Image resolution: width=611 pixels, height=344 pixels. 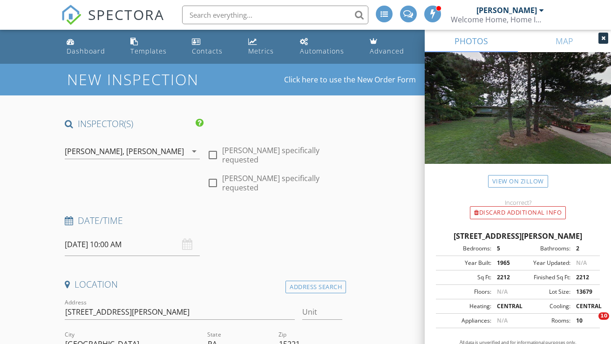 What do you see at coordinates (204, 221) in the screenshot?
I see `h4: Date/Time` at bounding box center [204, 221].